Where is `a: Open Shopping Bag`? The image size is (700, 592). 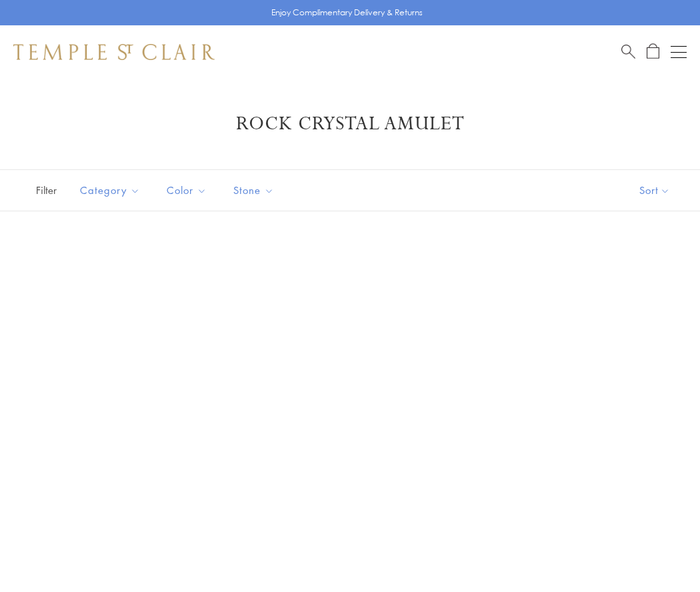
a: Open Shopping Bag is located at coordinates (653, 51).